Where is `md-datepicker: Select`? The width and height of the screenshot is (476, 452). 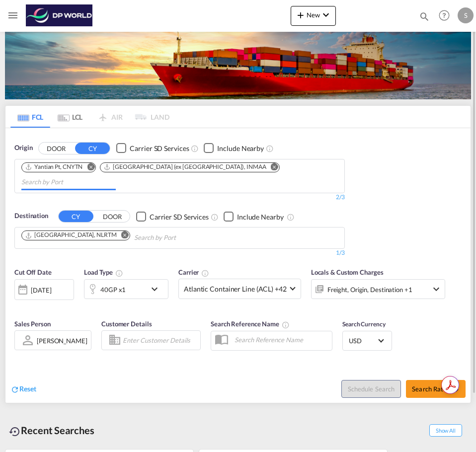
md-datepicker: Select is located at coordinates (18, 305).